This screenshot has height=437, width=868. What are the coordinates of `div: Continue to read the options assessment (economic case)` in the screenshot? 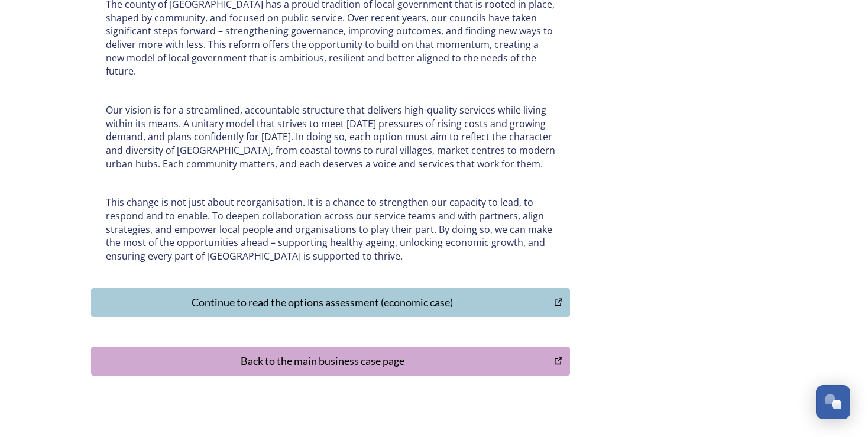 It's located at (322, 302).